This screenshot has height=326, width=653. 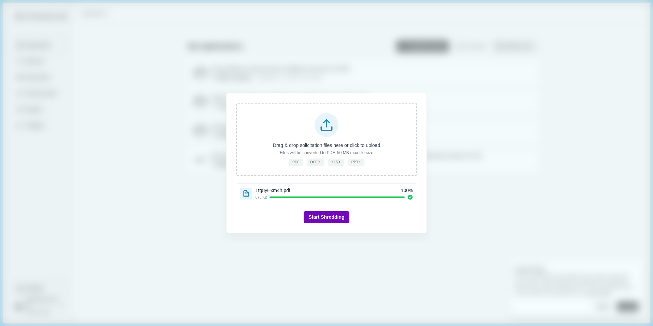 What do you see at coordinates (407, 190) in the screenshot?
I see `span: 100 %` at bounding box center [407, 190].